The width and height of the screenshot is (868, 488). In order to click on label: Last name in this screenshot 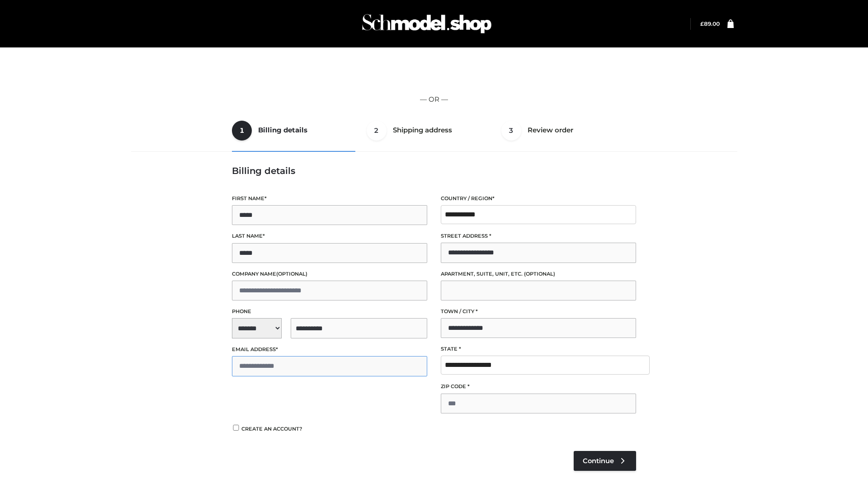, I will do `click(330, 236)`.